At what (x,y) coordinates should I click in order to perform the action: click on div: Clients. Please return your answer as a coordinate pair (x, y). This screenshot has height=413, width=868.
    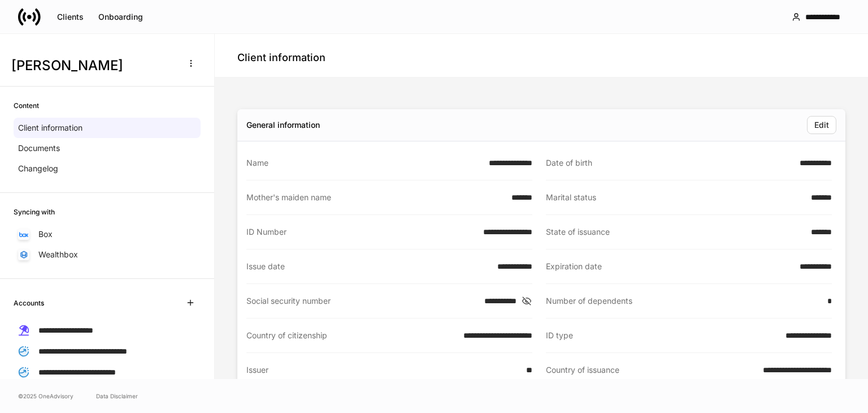
    Looking at the image, I should click on (70, 17).